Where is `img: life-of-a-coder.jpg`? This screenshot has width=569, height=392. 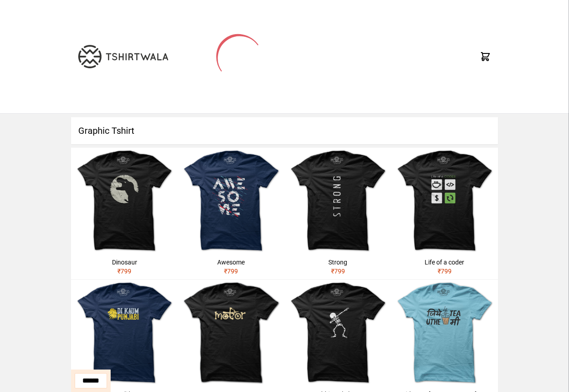
img: life-of-a-coder.jpg is located at coordinates (444, 201).